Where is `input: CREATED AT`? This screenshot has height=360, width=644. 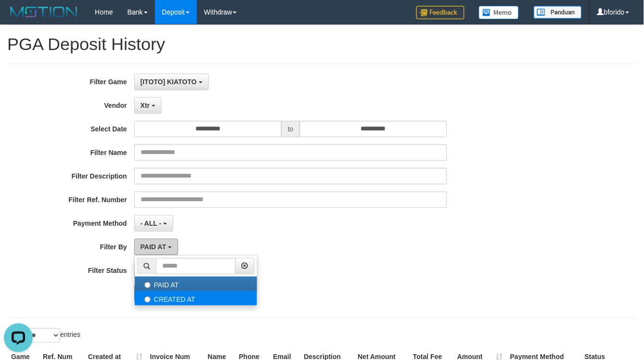
input: CREATED AT is located at coordinates (147, 299).